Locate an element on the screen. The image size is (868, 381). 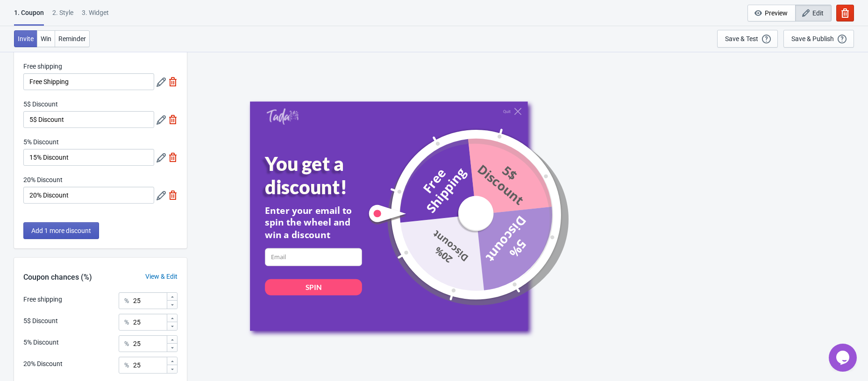
label: 5$ Discount is located at coordinates (41, 104).